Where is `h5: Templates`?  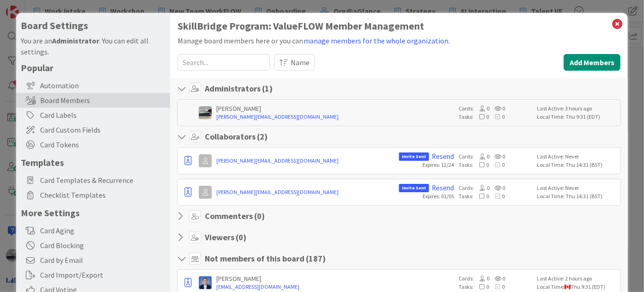 h5: Templates is located at coordinates (93, 162).